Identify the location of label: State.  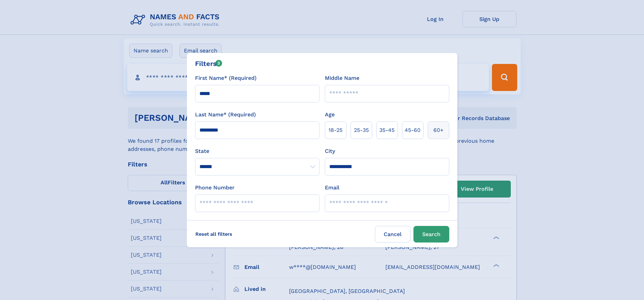
(258, 151).